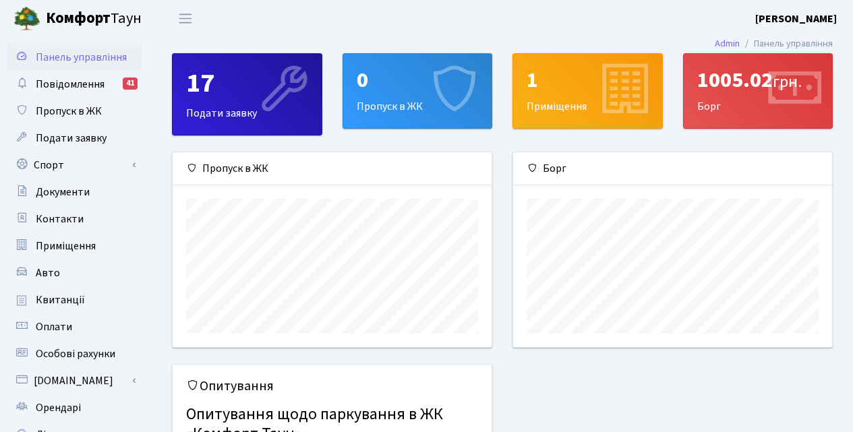  What do you see at coordinates (70, 84) in the screenshot?
I see `span: Повідомлення` at bounding box center [70, 84].